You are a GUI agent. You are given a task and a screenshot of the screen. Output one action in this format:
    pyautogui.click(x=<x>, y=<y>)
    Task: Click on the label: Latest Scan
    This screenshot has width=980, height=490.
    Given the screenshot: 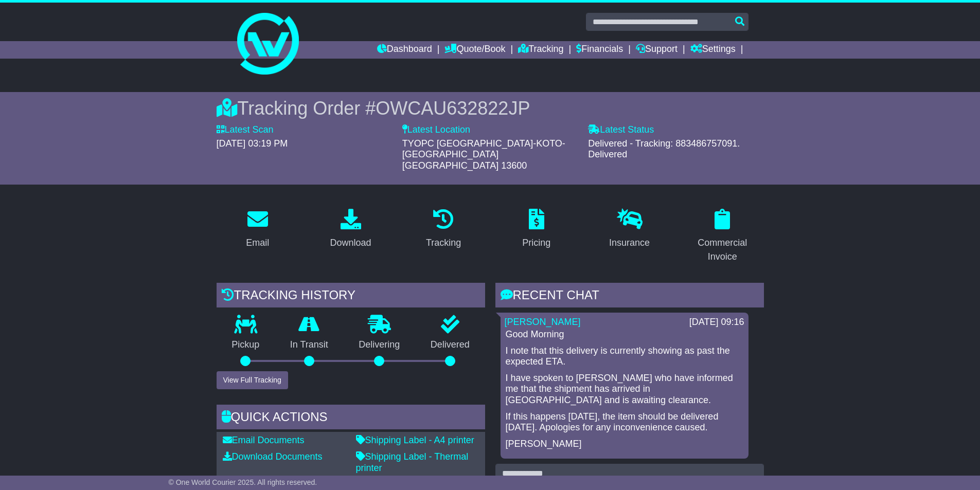 What is the action you would take?
    pyautogui.click(x=245, y=130)
    